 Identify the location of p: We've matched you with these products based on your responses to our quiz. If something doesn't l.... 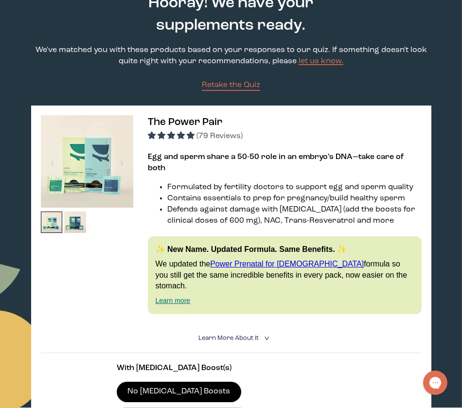
(231, 56).